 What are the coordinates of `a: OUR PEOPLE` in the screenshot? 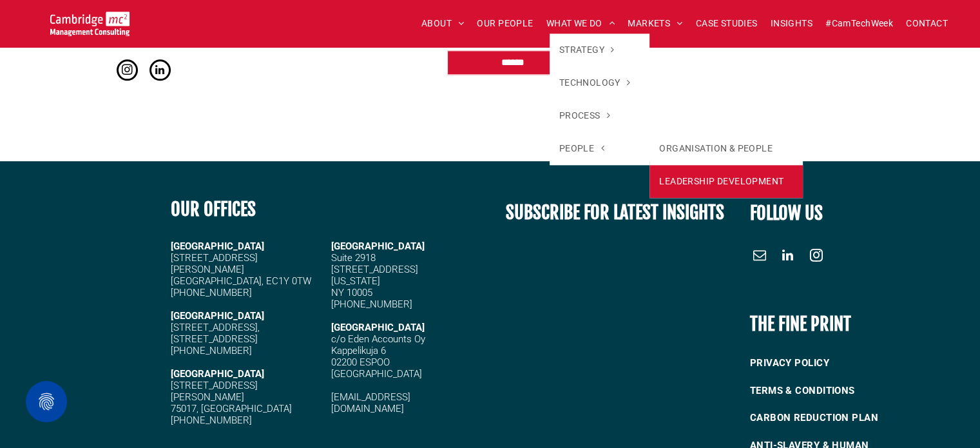 It's located at (504, 23).